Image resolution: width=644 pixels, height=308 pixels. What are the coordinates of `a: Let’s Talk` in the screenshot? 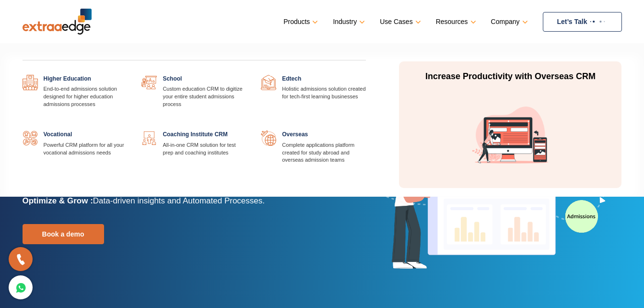 It's located at (582, 22).